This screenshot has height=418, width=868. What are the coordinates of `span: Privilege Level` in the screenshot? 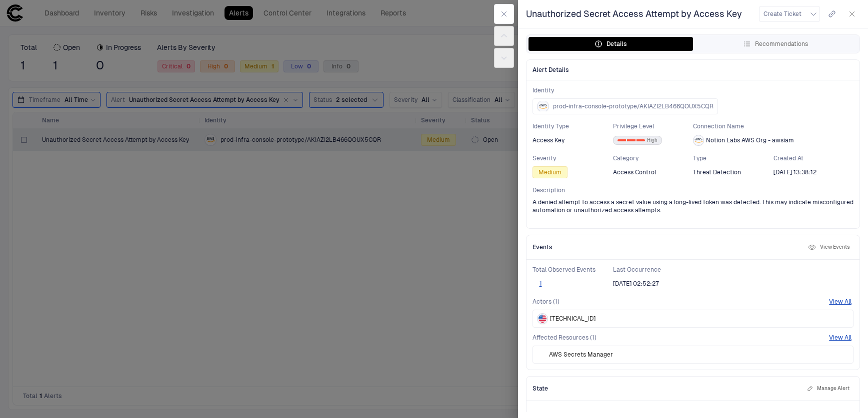 It's located at (653, 127).